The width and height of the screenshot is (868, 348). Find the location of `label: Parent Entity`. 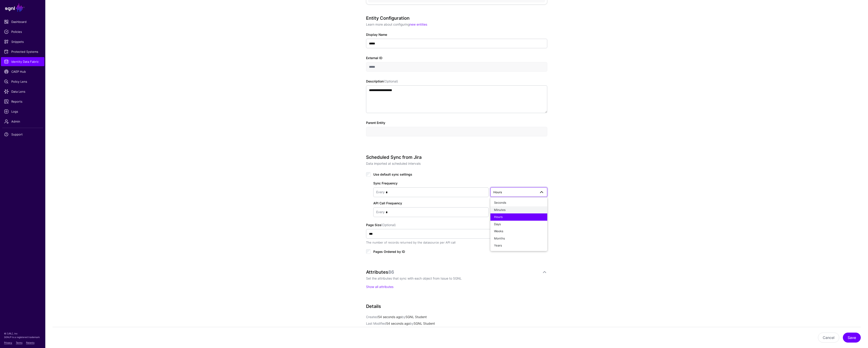

label: Parent Entity is located at coordinates (375, 122).